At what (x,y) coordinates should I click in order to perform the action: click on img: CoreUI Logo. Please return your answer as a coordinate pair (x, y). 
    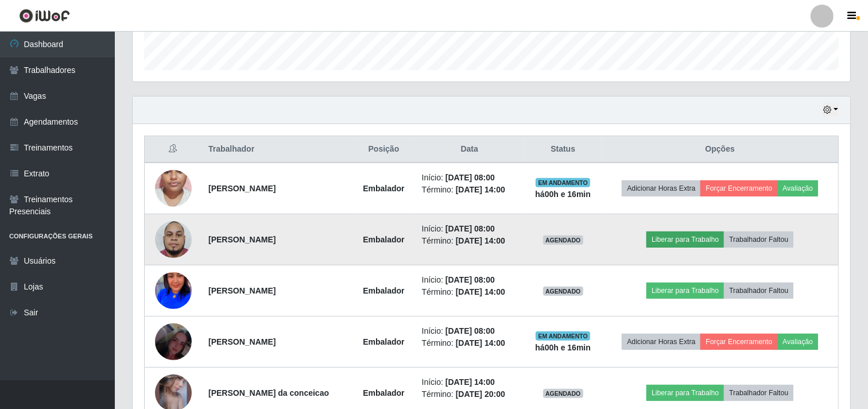
    Looking at the image, I should click on (44, 15).